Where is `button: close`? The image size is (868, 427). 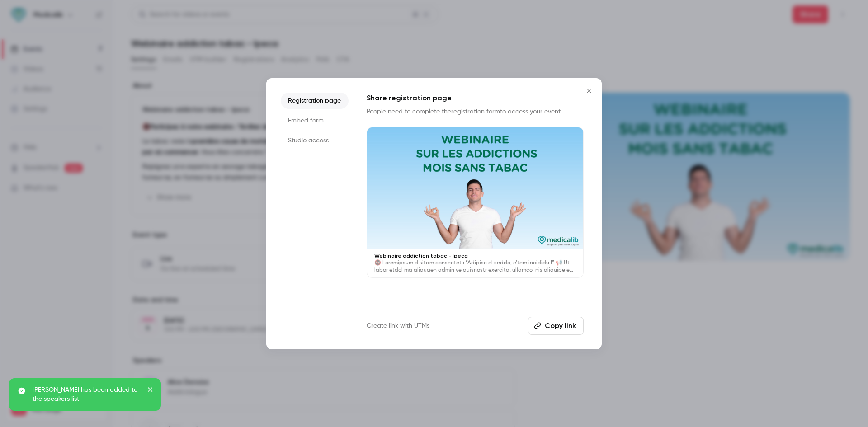 button: close is located at coordinates (151, 391).